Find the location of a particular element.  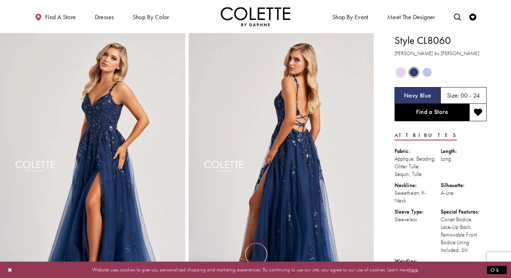

div: Bluebell is located at coordinates (427, 72).